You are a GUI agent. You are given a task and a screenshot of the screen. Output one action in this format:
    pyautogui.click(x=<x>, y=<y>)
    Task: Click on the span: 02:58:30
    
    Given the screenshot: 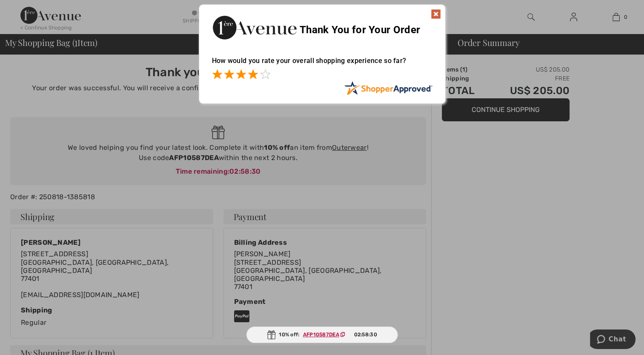 What is the action you would take?
    pyautogui.click(x=365, y=334)
    